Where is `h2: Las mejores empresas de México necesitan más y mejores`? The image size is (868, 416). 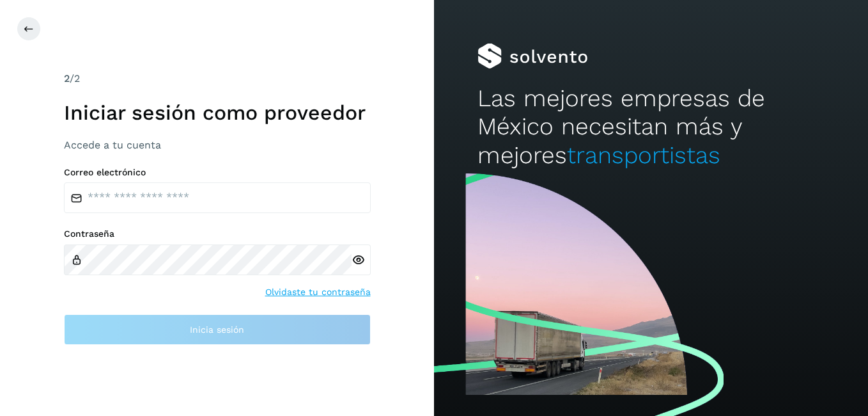
h2: Las mejores empresas de México necesitan más y mejores is located at coordinates (650, 127).